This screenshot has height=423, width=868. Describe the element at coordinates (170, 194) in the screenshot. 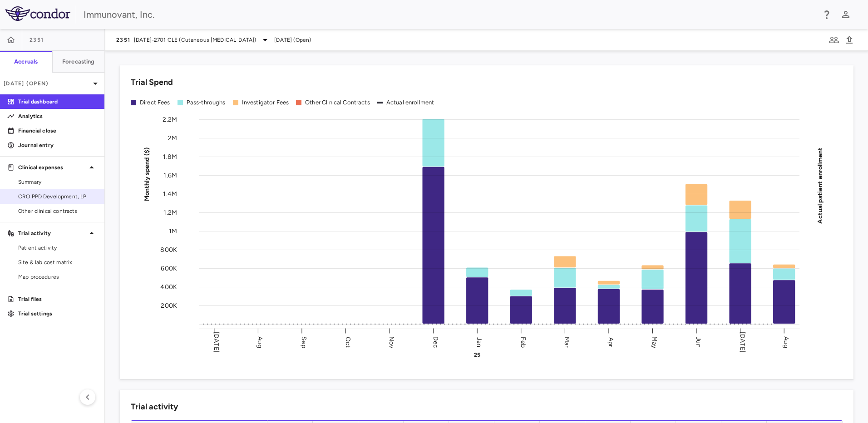

I see `tspan: 1.4M` at that location.